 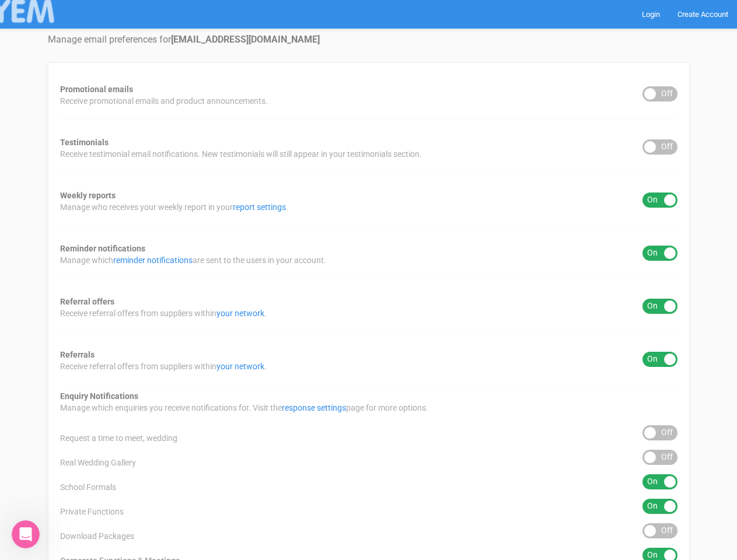 I want to click on span: Manage who receives your weekly report in your ., so click(x=174, y=207).